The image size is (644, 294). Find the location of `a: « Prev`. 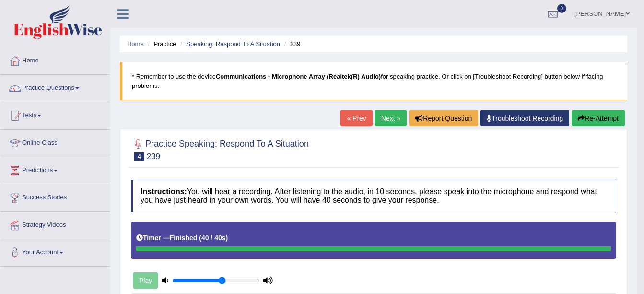

a: « Prev is located at coordinates (356, 118).